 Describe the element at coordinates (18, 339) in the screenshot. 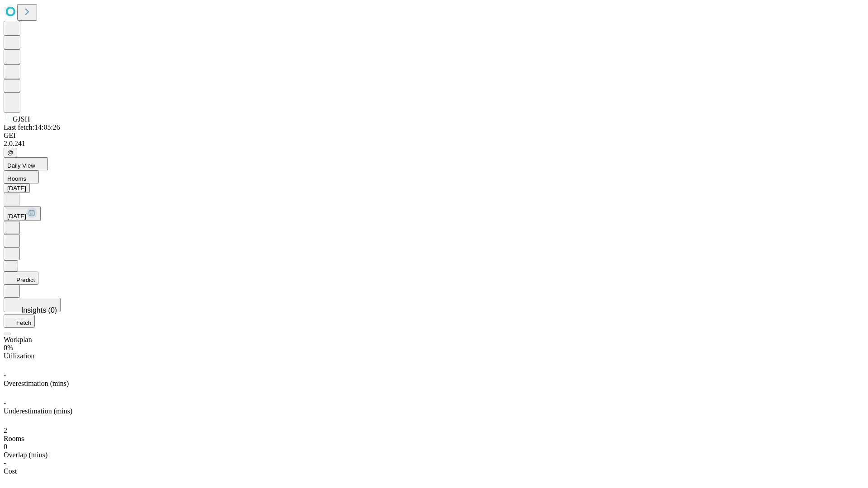

I see `span: Workplan` at that location.